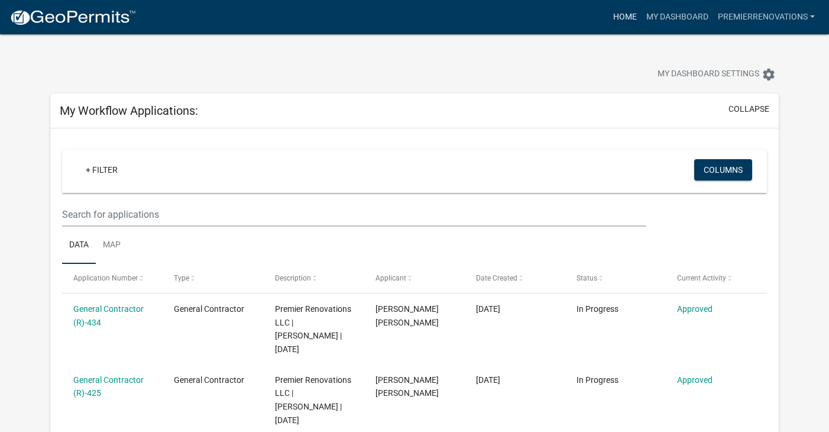 The height and width of the screenshot is (432, 829). I want to click on span: Type, so click(182, 278).